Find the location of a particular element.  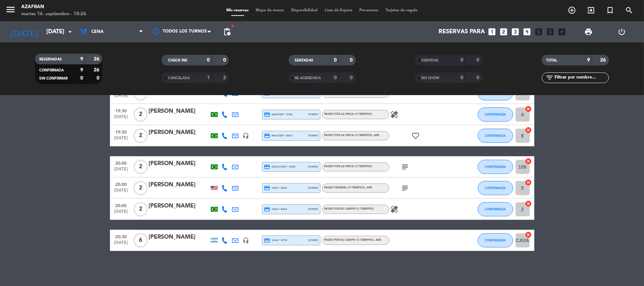

i: looks_6 is located at coordinates (551, 32).